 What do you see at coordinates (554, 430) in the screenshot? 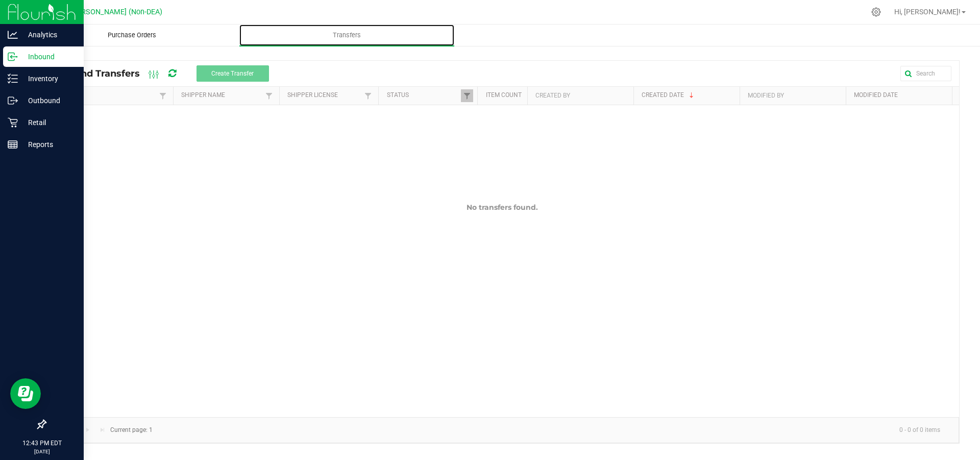
I see `kendo-pager-info: 0 - 0 of 0 items` at bounding box center [554, 430].